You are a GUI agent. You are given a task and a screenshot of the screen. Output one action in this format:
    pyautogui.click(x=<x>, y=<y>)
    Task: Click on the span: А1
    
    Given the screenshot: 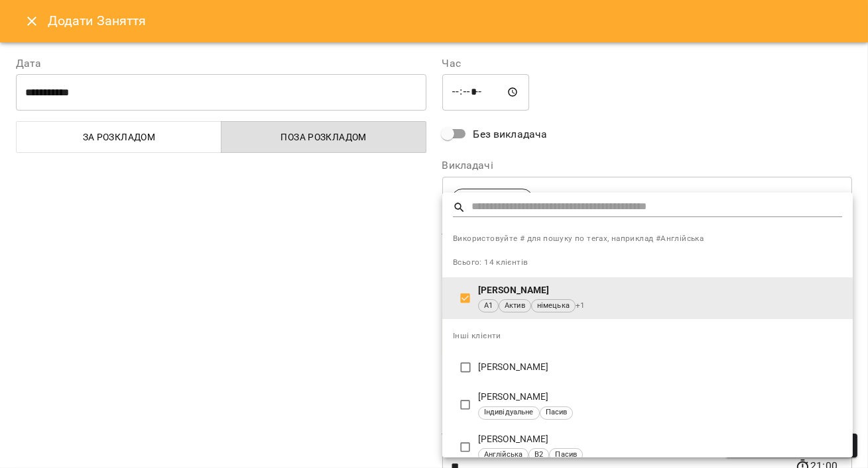 What is the action you would take?
    pyautogui.click(x=488, y=306)
    